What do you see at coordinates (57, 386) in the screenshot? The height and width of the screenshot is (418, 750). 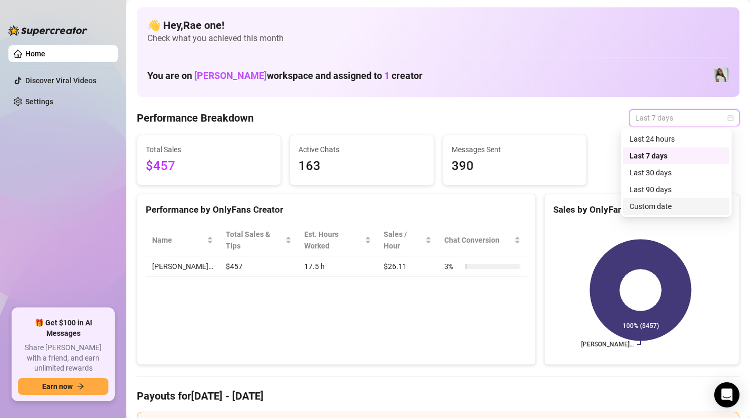 I see `span: Earn now` at bounding box center [57, 386].